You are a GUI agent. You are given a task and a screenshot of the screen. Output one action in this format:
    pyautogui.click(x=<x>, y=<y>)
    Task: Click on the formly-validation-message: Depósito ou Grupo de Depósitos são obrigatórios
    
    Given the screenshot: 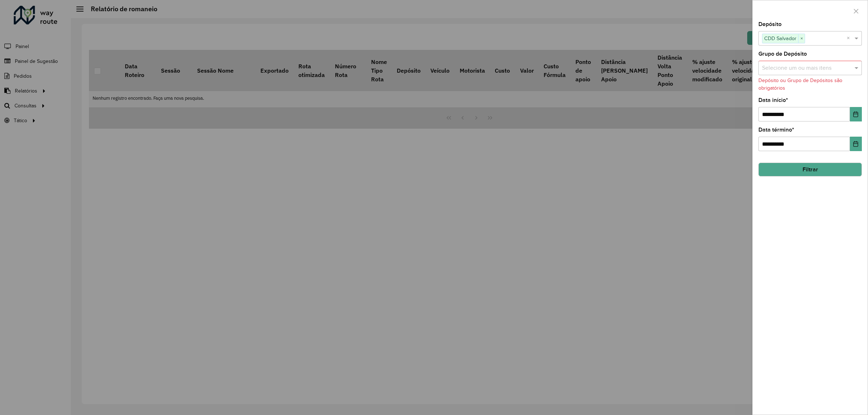 What is the action you would take?
    pyautogui.click(x=801, y=84)
    